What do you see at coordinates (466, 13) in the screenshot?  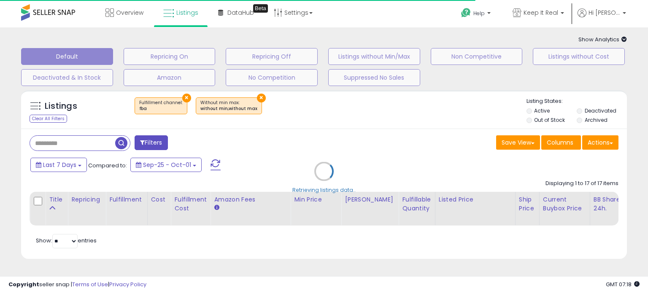 I see `i: Get Help` at bounding box center [466, 13].